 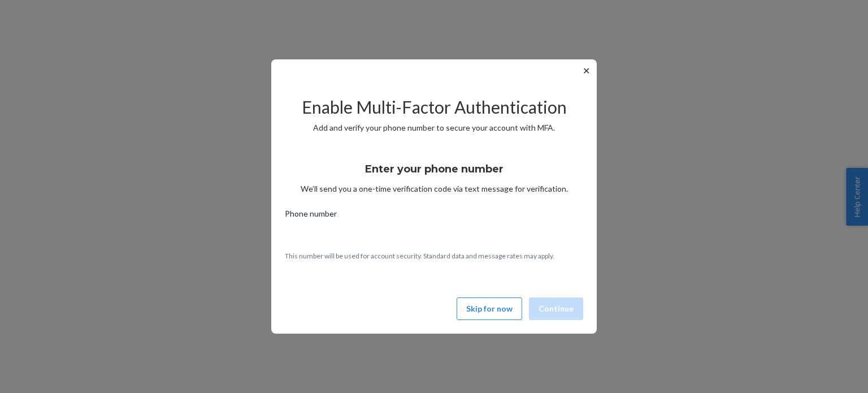 What do you see at coordinates (490, 308) in the screenshot?
I see `button: Skip for now` at bounding box center [490, 308].